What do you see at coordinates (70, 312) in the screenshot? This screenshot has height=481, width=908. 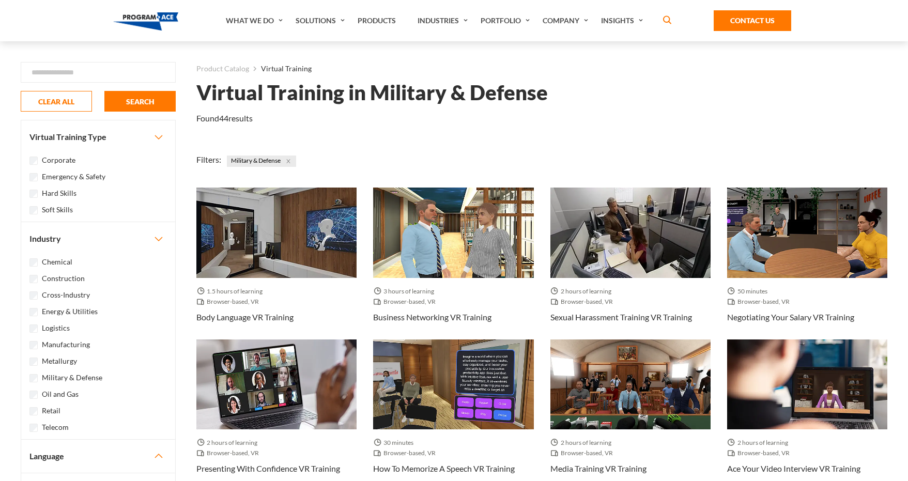 I see `label: Energy & Utilities` at bounding box center [70, 312].